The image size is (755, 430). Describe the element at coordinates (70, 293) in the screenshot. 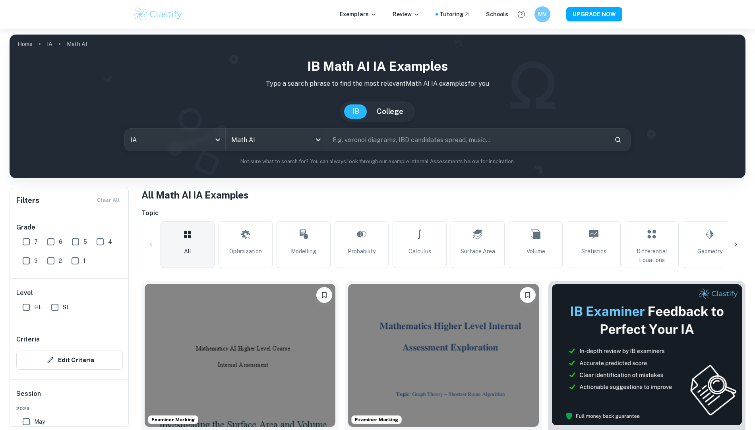

I see `h6: Level` at that location.